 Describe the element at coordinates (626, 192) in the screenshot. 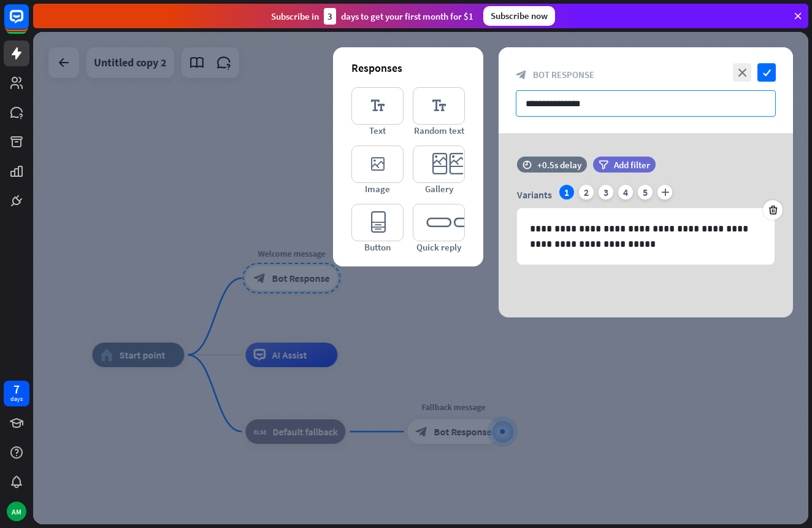

I see `div: 4` at that location.